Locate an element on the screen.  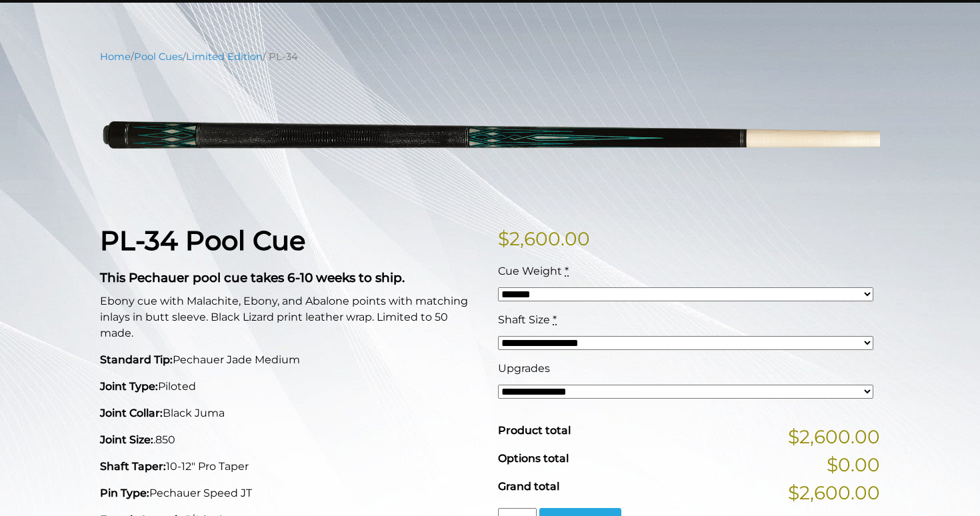
nav: Breadcrumb is located at coordinates (490, 57).